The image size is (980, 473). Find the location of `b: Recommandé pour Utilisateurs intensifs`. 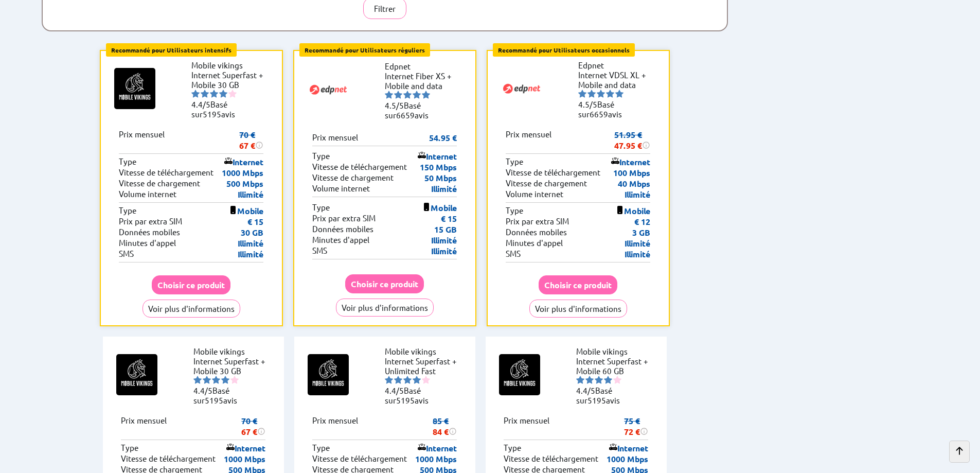

b: Recommandé pour Utilisateurs intensifs is located at coordinates (171, 50).